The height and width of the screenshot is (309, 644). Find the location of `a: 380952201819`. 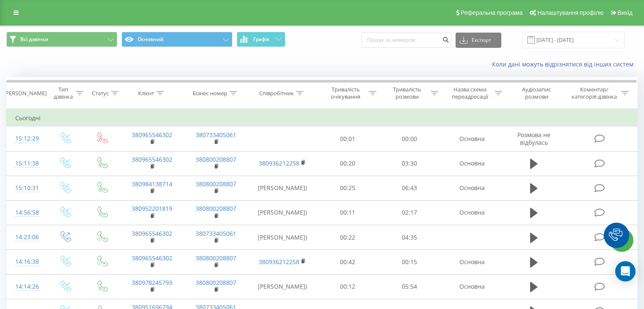

a: 380952201819 is located at coordinates (152, 208).